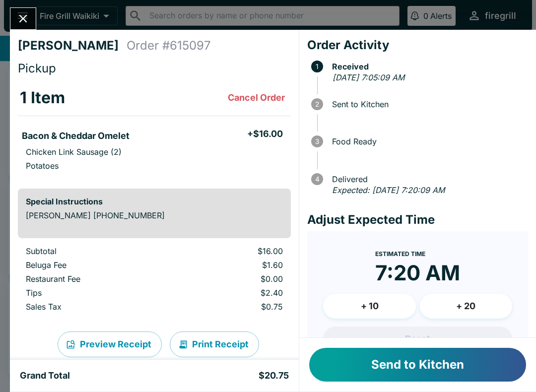 The height and width of the screenshot is (392, 536). Describe the element at coordinates (418, 220) in the screenshot. I see `h4: Adjust Expected Time` at that location.